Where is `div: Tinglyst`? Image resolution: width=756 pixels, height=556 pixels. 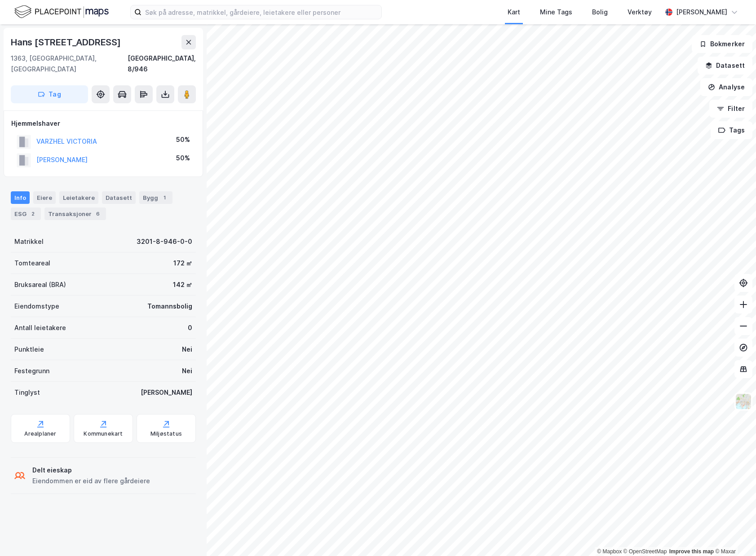 div: Tinglyst is located at coordinates (27, 393).